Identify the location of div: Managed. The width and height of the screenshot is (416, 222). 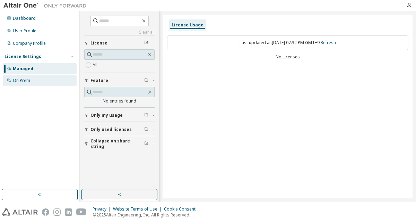
(23, 69).